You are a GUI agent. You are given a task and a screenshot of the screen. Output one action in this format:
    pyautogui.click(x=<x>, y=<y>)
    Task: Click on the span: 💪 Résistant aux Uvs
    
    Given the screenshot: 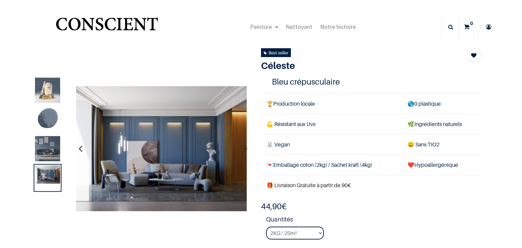 What is the action you would take?
    pyautogui.click(x=291, y=124)
    